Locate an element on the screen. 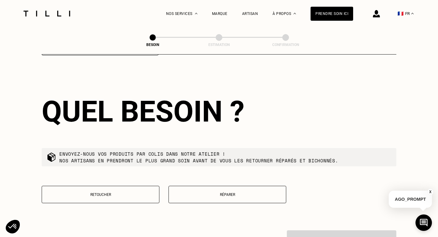 Image resolution: width=438 pixels, height=237 pixels. img: Menu déroulant à propos is located at coordinates (295, 13).